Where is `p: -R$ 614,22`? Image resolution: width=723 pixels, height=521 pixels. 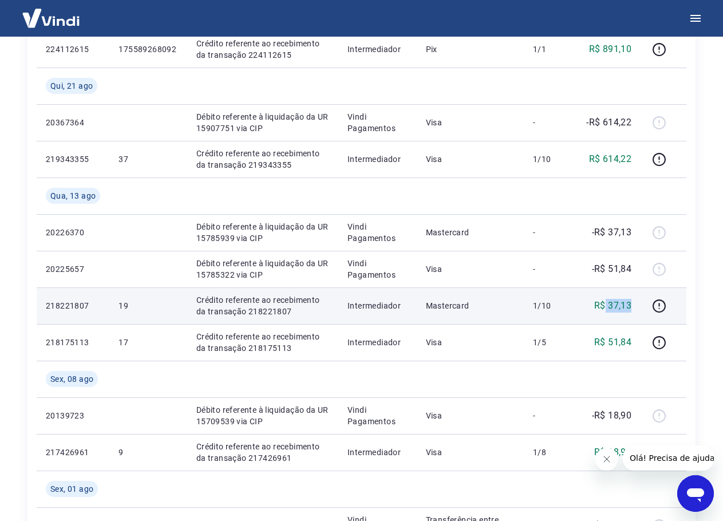
p: -R$ 614,22 is located at coordinates (609, 123).